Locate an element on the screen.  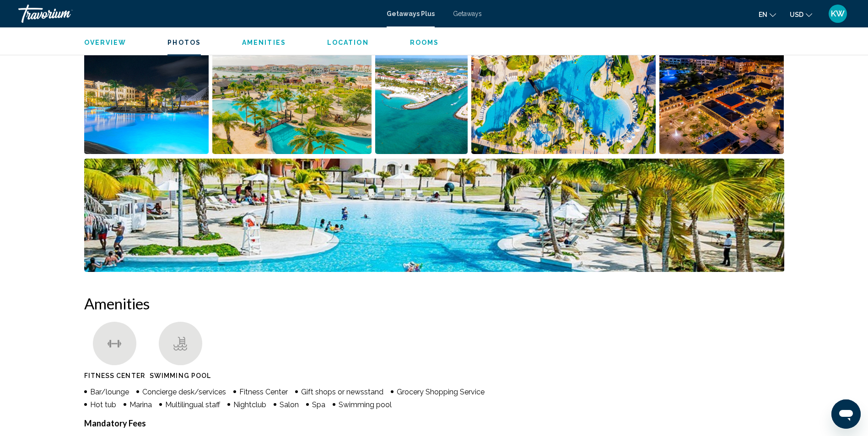
span: Hot tub is located at coordinates (103, 404).